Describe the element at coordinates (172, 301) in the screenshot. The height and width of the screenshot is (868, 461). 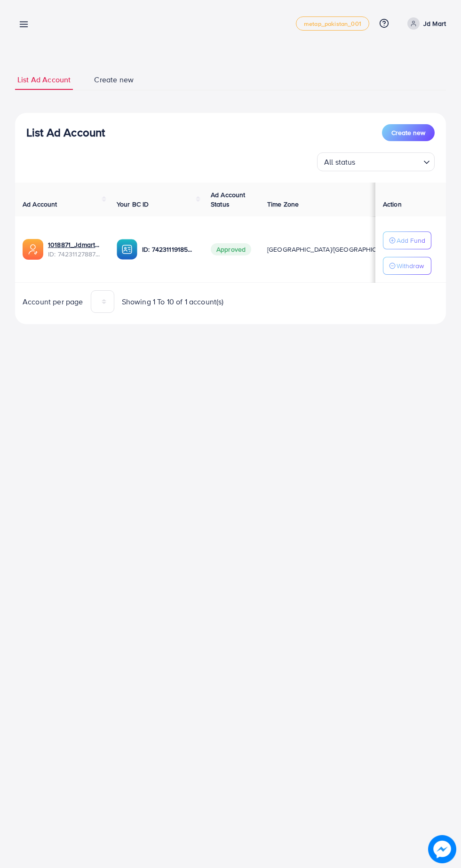
I see `span: Showing 1 To 10 of 1 account(s)` at that location.